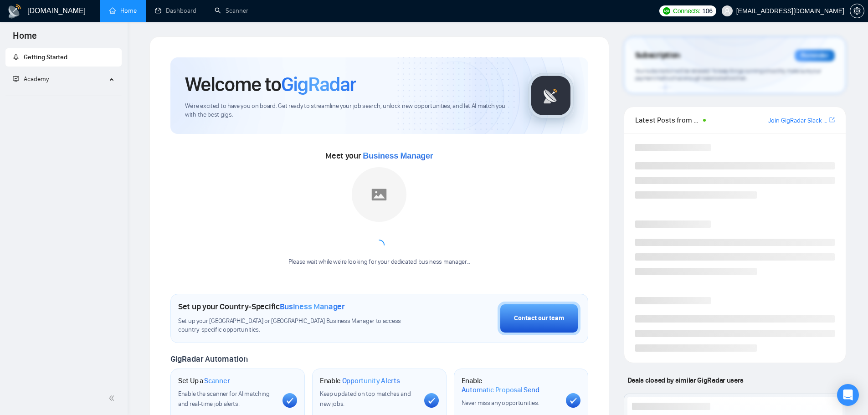 This screenshot has height=415, width=868. I want to click on img: logo, so click(14, 11).